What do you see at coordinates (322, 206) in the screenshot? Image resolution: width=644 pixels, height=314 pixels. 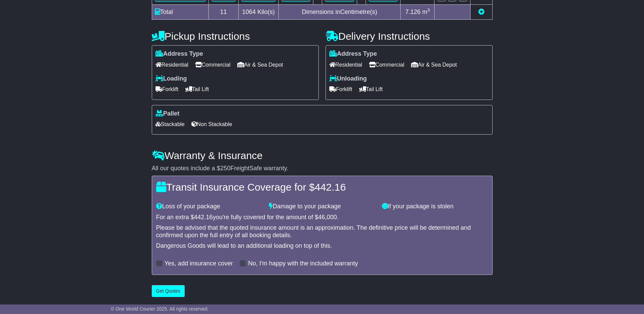 I see `div: Damage to your package` at bounding box center [322, 206].